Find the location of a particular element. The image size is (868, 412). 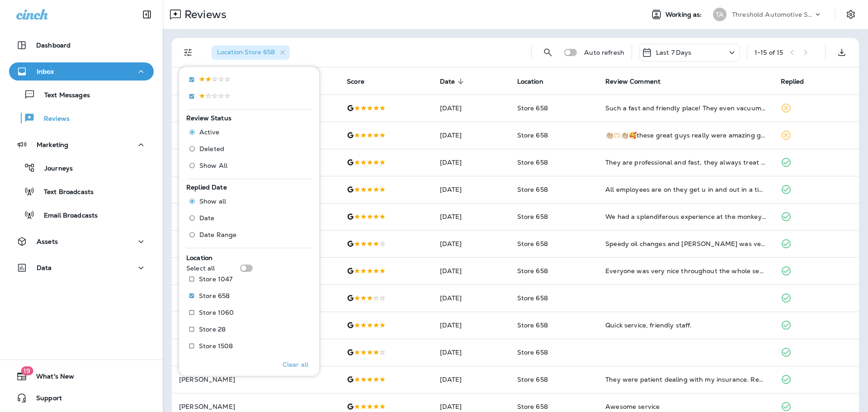

div: 👏🏼🫶🏻👏🏼🥰these great guys really were amazing gave a peace of mine at my old age😊after other car de... is located at coordinates (686, 135).